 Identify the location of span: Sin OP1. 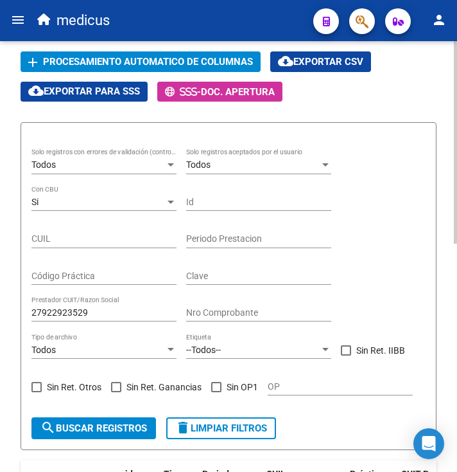
(242, 387).